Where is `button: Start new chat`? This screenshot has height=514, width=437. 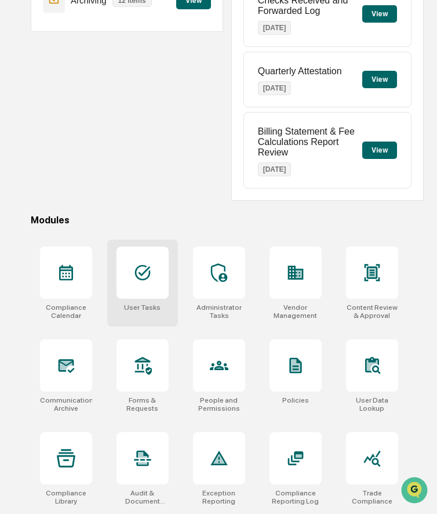 button: Start new chat is located at coordinates (204, 99).